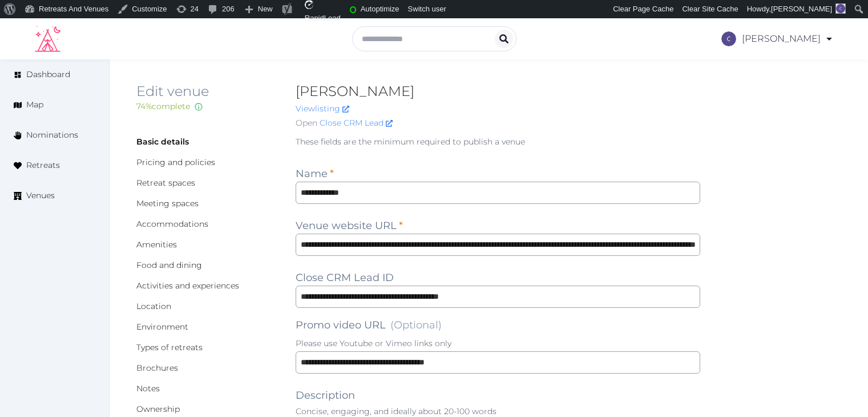 The image size is (868, 417). Describe the element at coordinates (498, 141) in the screenshot. I see `p: These fields are the minimum required to publish a venue` at that location.